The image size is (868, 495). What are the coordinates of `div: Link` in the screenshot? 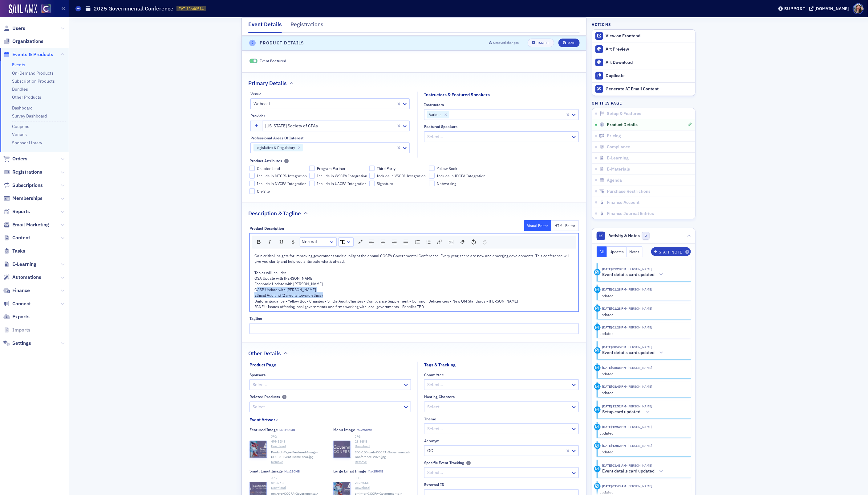 It's located at (440, 242).